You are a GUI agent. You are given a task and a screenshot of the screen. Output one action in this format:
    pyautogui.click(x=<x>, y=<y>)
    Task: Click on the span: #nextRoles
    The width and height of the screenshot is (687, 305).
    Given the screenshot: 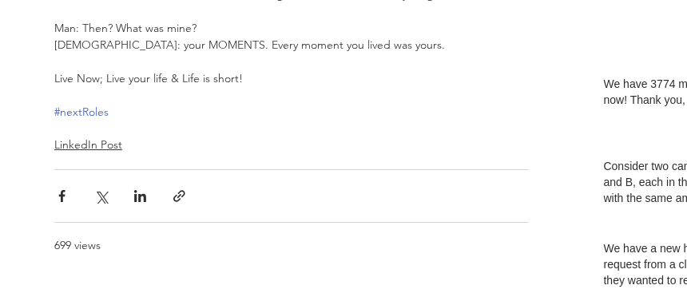 What is the action you would take?
    pyautogui.click(x=81, y=112)
    